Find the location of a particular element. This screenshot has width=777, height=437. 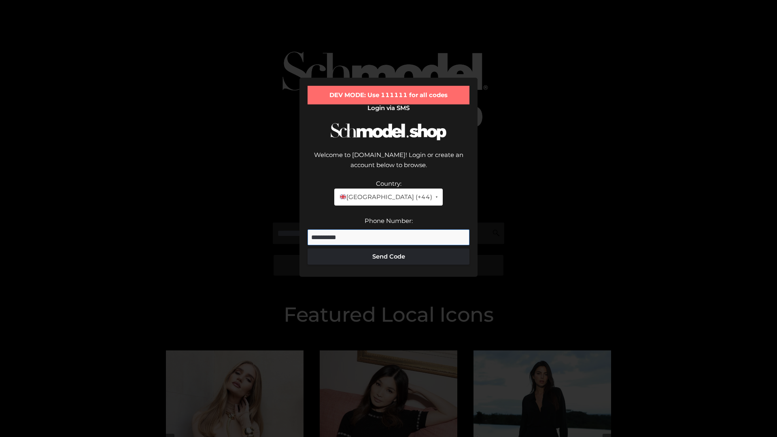

button: Send Code is located at coordinates (389, 257).